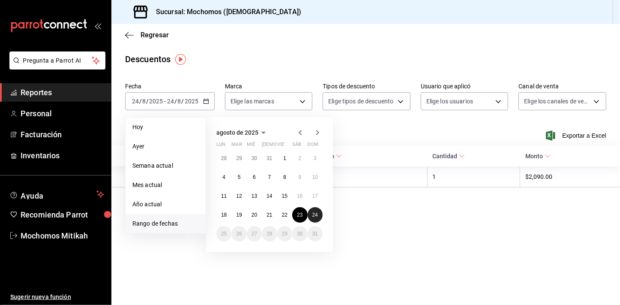 The width and height of the screenshot is (620, 305). What do you see at coordinates (538, 156) in the screenshot?
I see `span: Monto` at bounding box center [538, 156].